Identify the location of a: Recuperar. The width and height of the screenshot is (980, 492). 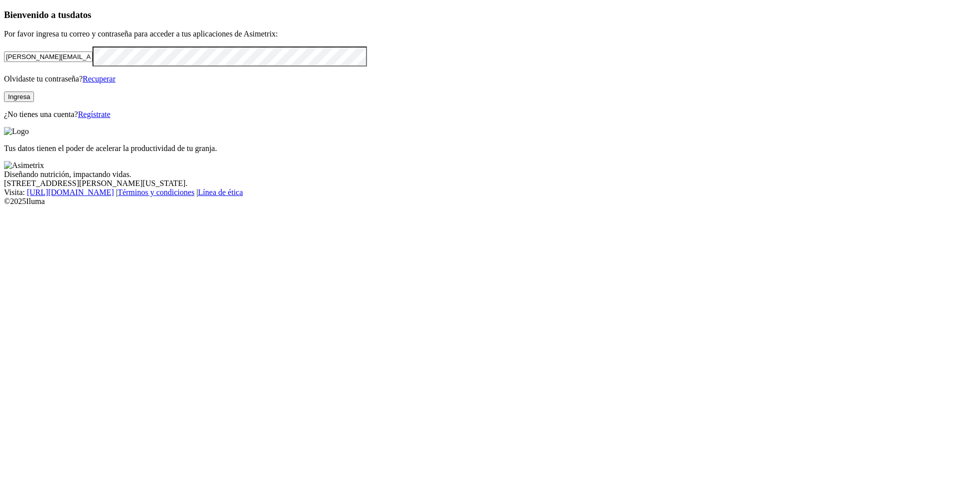
(99, 79).